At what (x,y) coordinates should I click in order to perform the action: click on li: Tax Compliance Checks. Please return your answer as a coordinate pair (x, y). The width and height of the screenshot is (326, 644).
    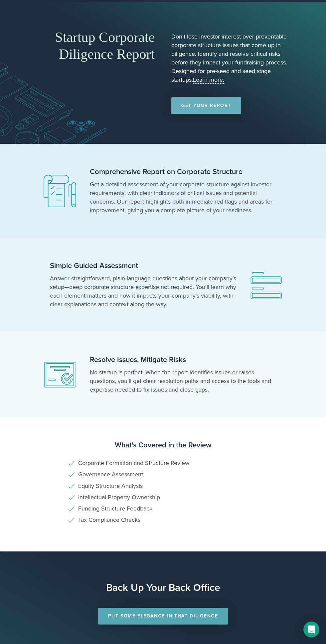
    Looking at the image, I should click on (163, 520).